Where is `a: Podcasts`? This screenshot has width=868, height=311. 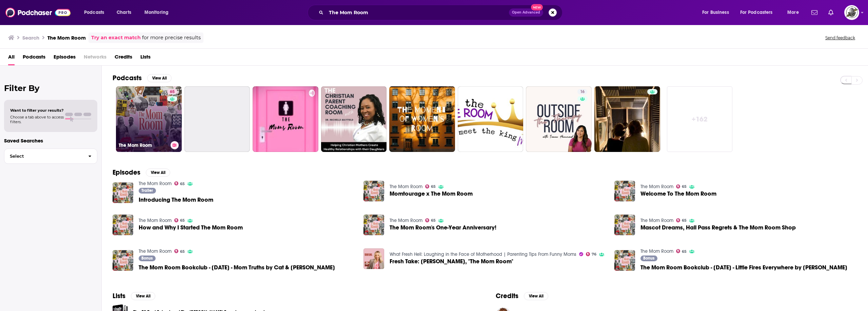 a: Podcasts is located at coordinates (34, 58).